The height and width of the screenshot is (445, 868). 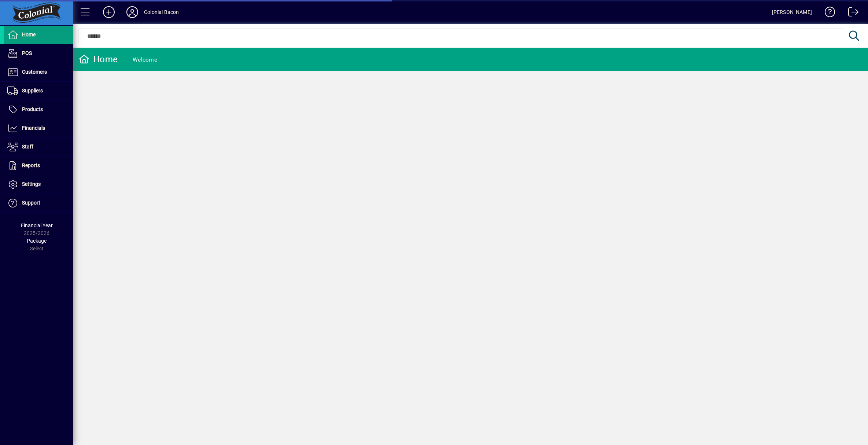 I want to click on a: Settings, so click(x=39, y=185).